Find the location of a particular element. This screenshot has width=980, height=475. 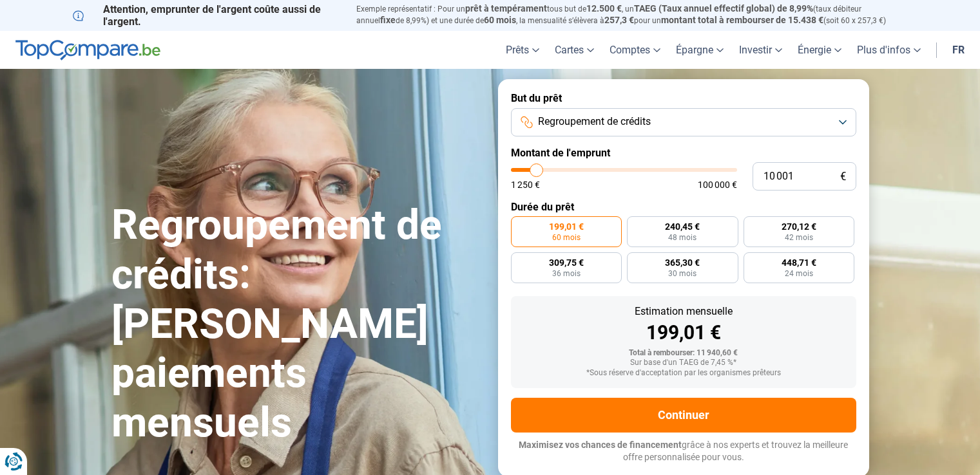

a: Investir is located at coordinates (760, 50).